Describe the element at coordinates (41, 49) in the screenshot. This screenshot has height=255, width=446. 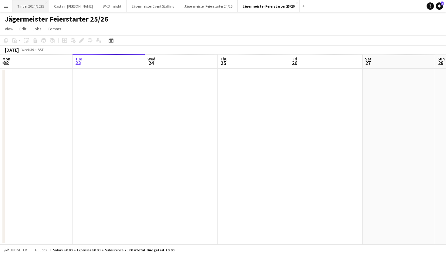
I see `div: BST` at that location.